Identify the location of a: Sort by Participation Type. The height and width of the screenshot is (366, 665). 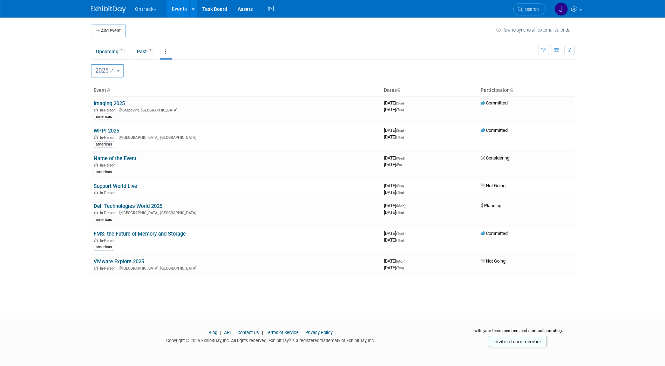
(511, 90).